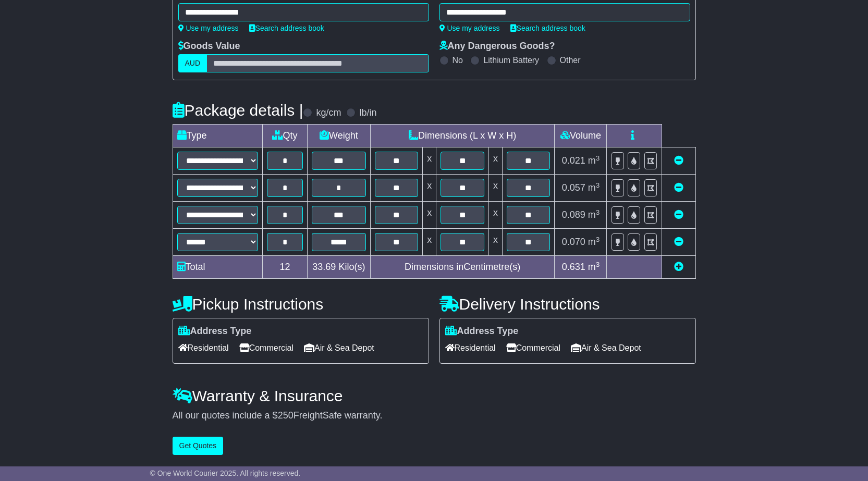 Image resolution: width=868 pixels, height=481 pixels. Describe the element at coordinates (457, 60) in the screenshot. I see `label: No` at that location.